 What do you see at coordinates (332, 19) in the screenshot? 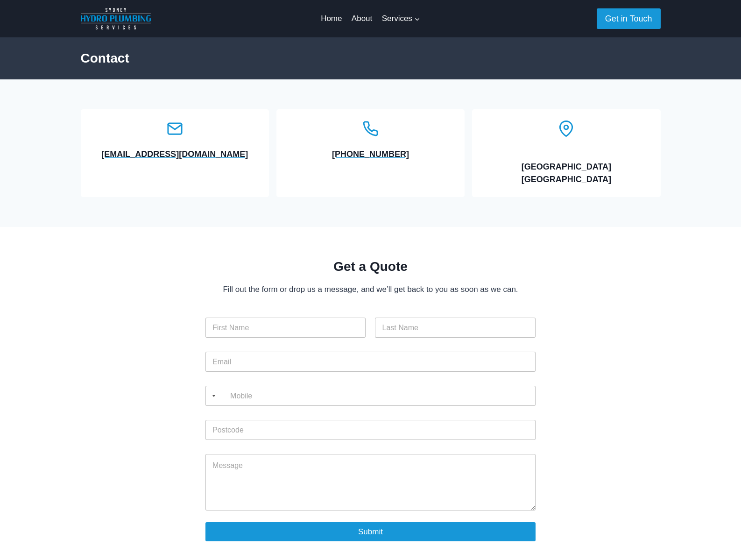
I see `a: Home` at bounding box center [332, 19].